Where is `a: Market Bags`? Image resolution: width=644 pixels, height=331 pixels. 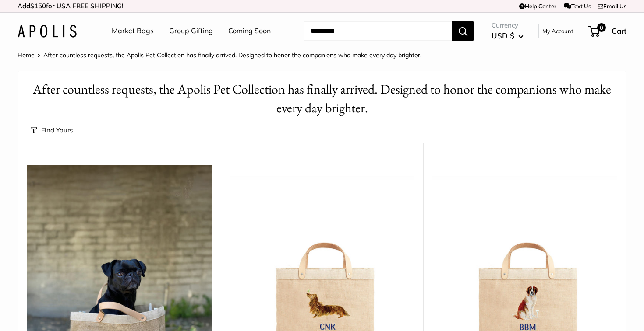 a: Market Bags is located at coordinates (133, 31).